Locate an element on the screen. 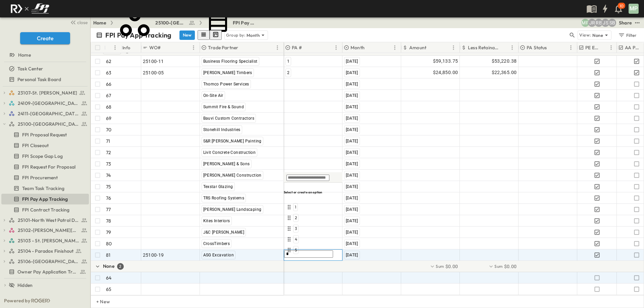 The height and width of the screenshot is (308, 644). a: Owner Pay Application Tracking is located at coordinates (44, 272).